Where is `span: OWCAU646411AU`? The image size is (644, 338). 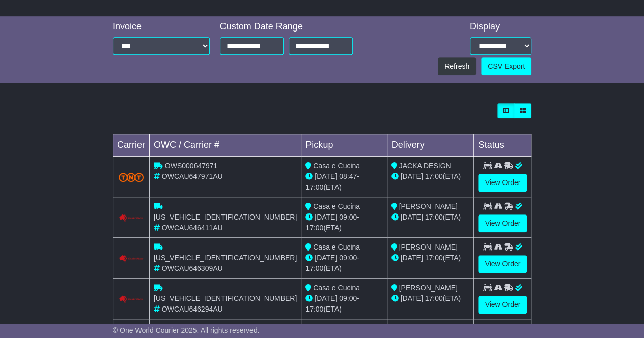 span: OWCAU646411AU is located at coordinates (193, 228).